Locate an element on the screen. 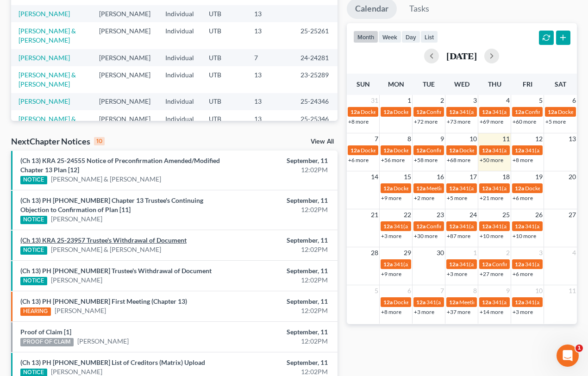  a: Proof of Claim [1] is located at coordinates (46, 332).